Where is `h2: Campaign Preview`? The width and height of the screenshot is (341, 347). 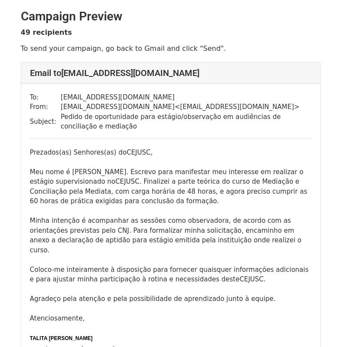
h2: Campaign Preview is located at coordinates (171, 16).